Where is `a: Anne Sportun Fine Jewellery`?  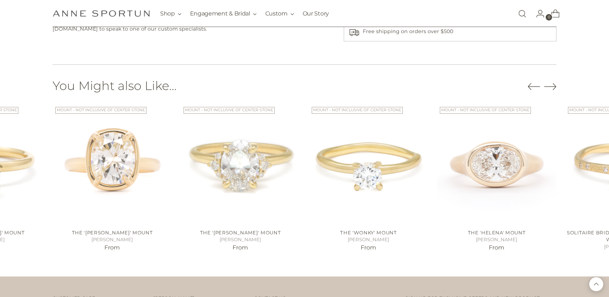
a: Anne Sportun Fine Jewellery is located at coordinates (101, 13).